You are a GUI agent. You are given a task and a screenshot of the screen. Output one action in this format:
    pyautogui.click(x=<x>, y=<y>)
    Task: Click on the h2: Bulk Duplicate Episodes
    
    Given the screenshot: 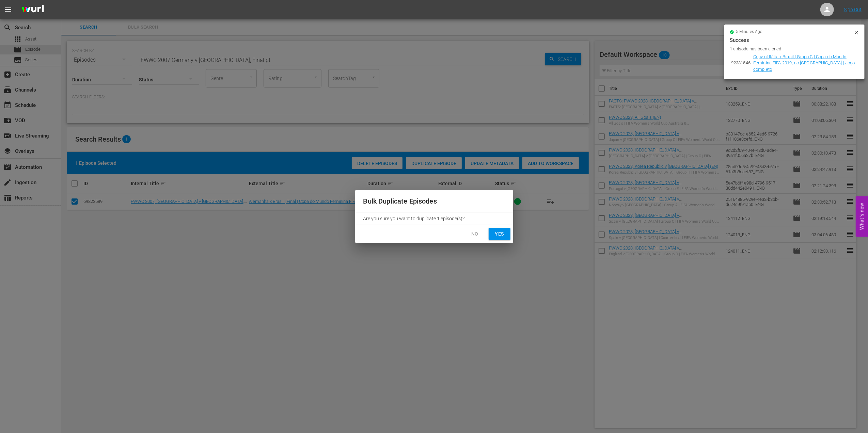 What is the action you would take?
    pyautogui.click(x=434, y=201)
    